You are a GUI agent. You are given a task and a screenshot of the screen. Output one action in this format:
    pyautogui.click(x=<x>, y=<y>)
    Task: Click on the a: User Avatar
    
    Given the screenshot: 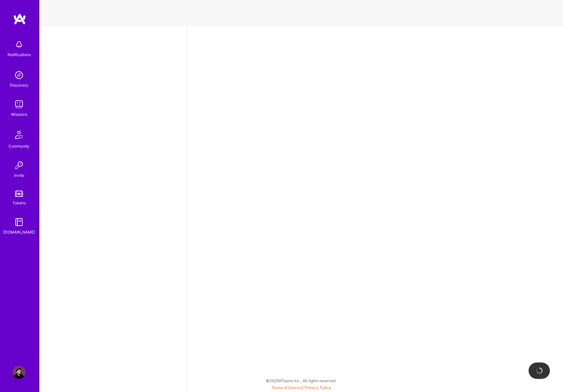 What is the action you would take?
    pyautogui.click(x=19, y=373)
    